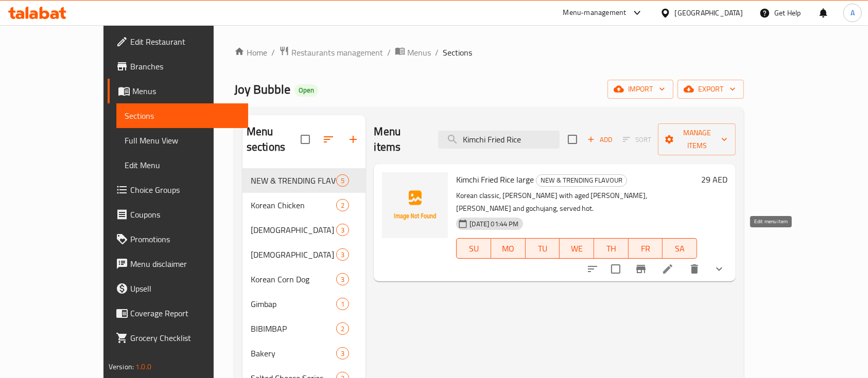 The height and width of the screenshot is (378, 868). I want to click on a: Home, so click(251, 52).